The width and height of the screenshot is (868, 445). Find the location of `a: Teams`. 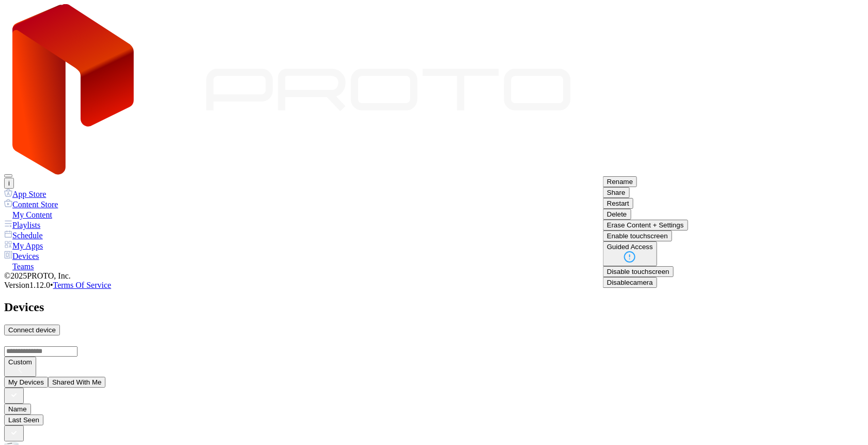

a: Teams is located at coordinates (434, 266).